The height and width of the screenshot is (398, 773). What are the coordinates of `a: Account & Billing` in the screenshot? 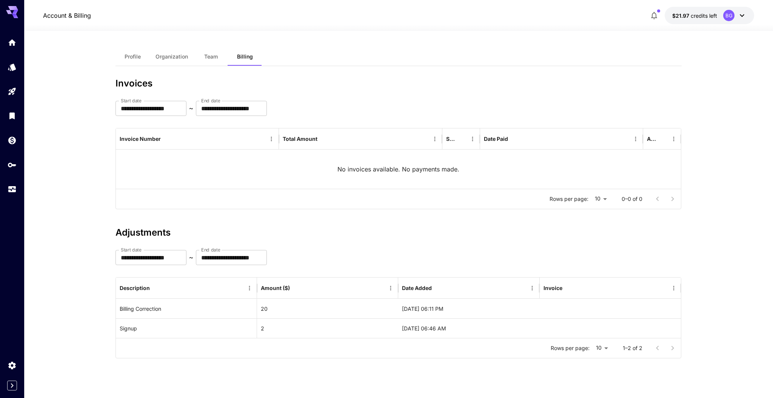 It's located at (67, 15).